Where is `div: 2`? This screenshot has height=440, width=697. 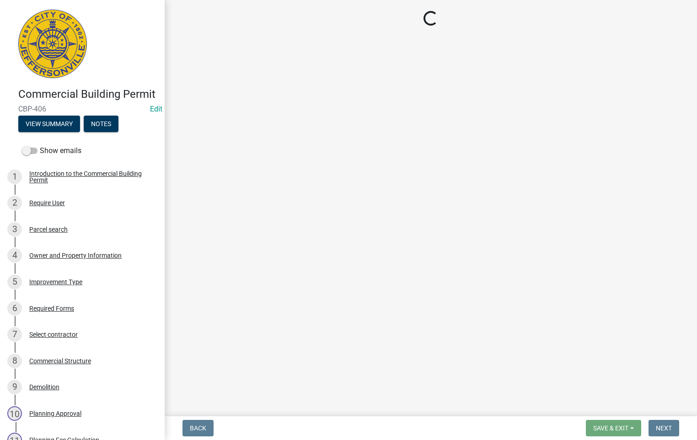 div: 2 is located at coordinates (15, 203).